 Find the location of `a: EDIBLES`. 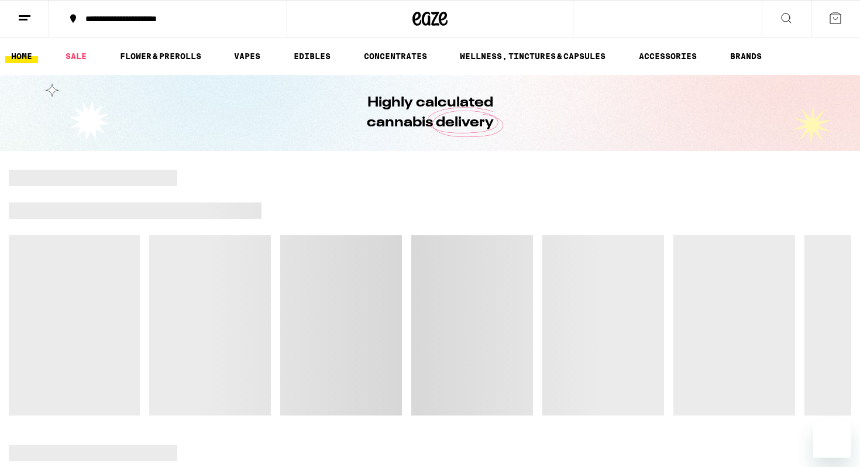

a: EDIBLES is located at coordinates (312, 56).